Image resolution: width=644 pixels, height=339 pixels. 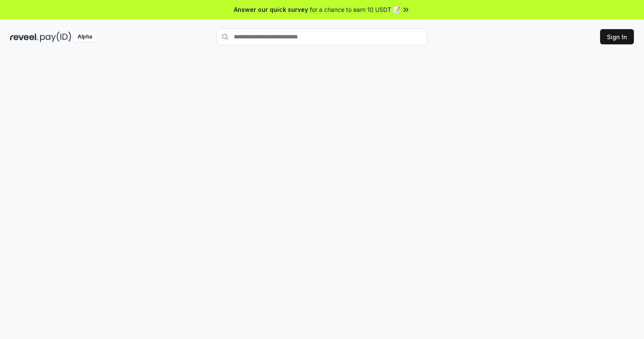 What do you see at coordinates (355, 9) in the screenshot?
I see `span: for a chance to earn 10 USDT 📝` at bounding box center [355, 9].